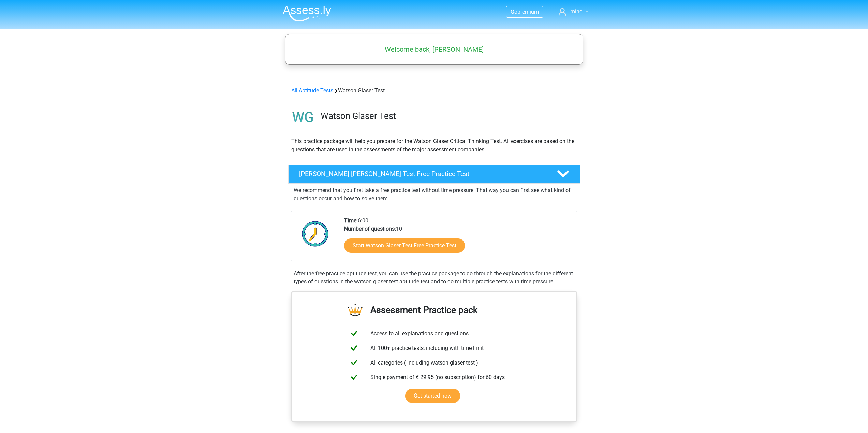  What do you see at coordinates (404, 246) in the screenshot?
I see `a: Start Watson Glaser Test Free Practice Test` at bounding box center [404, 246].